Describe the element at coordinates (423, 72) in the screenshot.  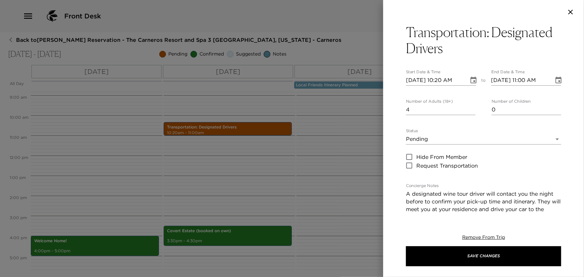
I see `label: Start Date & Time` at that location.